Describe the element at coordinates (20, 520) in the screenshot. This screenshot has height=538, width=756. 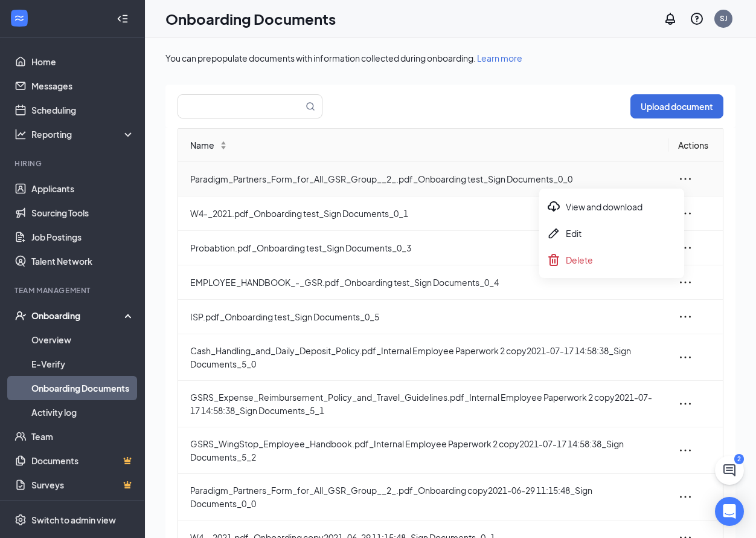
I see `svg: Settings` at that location.